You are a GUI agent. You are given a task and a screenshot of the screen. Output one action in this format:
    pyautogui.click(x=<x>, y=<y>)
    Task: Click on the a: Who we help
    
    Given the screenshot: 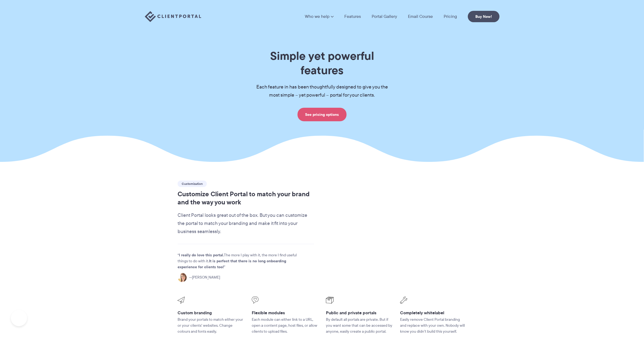 What is the action you would take?
    pyautogui.click(x=319, y=17)
    